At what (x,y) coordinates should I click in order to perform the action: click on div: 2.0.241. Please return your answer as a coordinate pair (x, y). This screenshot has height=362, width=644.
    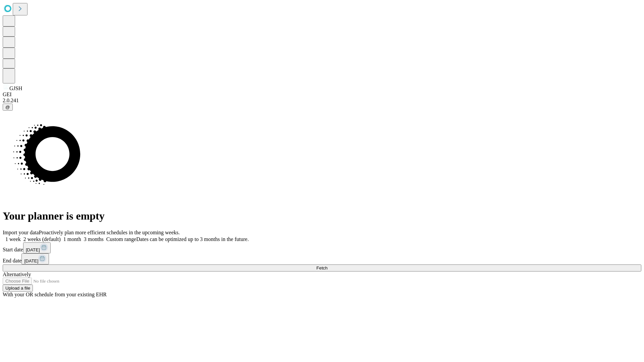
    Looking at the image, I should click on (322, 100).